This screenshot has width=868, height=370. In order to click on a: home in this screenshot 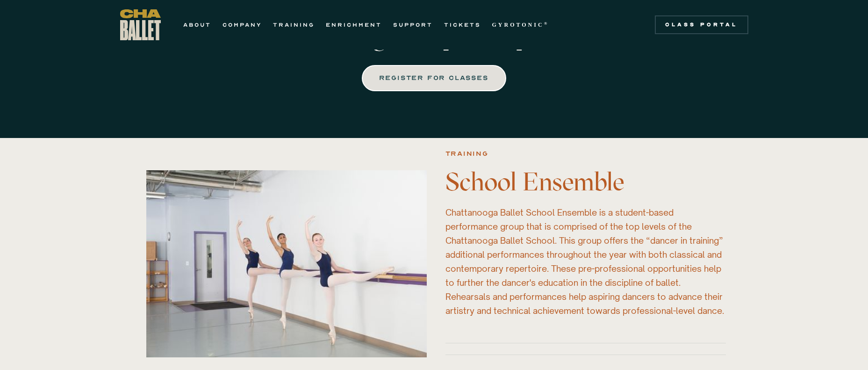, I will do `click(140, 24)`.